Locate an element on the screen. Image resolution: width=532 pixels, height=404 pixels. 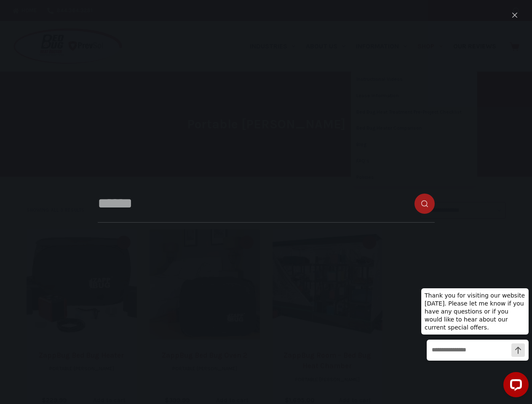
bdi: 1,695.00 is located at coordinates (299, 400).